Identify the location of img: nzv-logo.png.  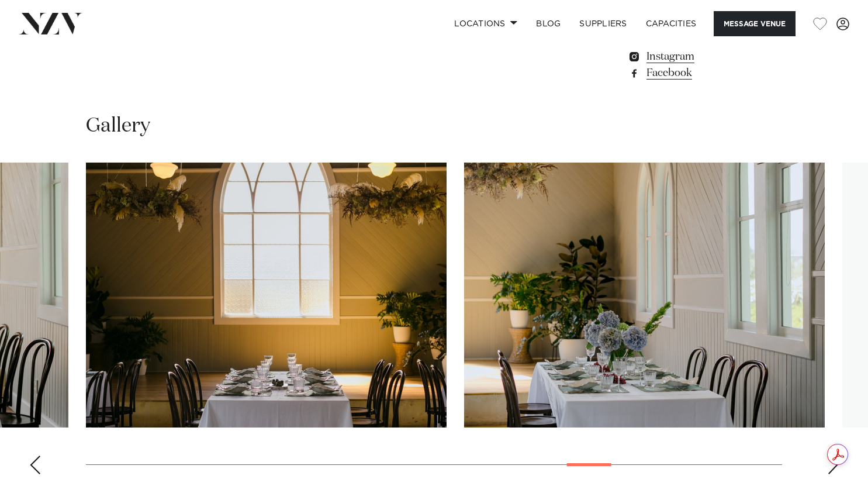
(50, 23).